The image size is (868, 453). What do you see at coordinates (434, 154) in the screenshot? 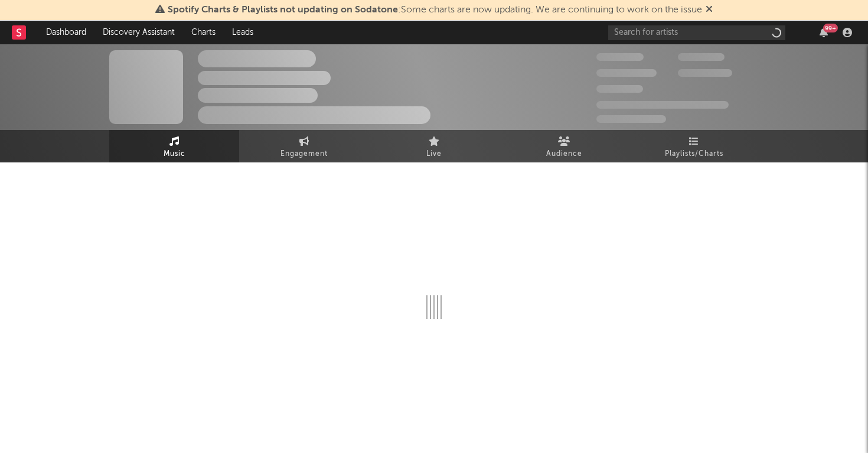
I see `span: Live` at bounding box center [434, 154].